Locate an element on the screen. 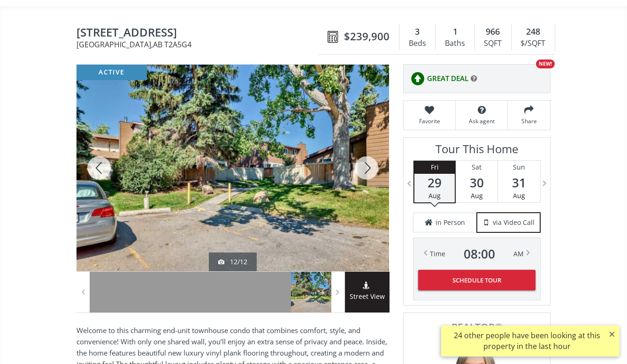 This screenshot has width=627, height=364. span: Favorite is located at coordinates (429, 121).